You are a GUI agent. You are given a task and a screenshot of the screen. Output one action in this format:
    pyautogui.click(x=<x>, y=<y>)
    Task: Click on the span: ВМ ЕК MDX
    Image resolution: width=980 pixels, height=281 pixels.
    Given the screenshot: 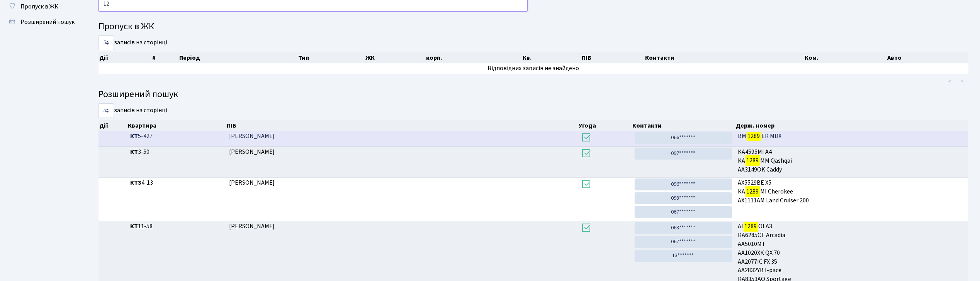 What is the action you would take?
    pyautogui.click(x=852, y=136)
    